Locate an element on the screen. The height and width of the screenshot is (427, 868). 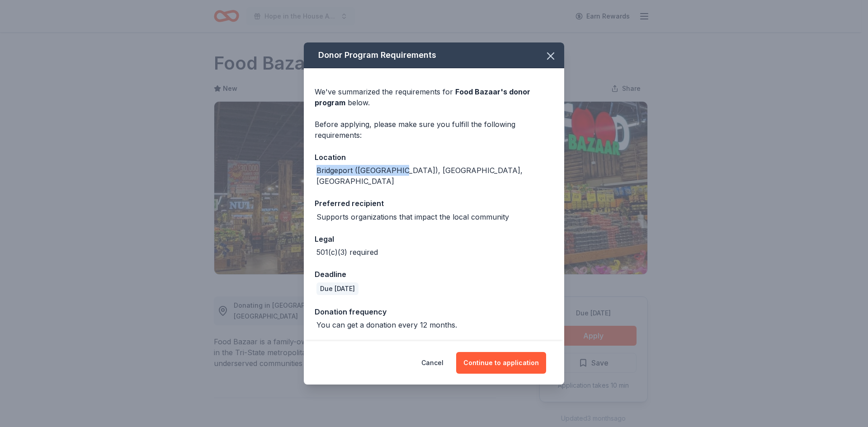
div: Donor Program Requirements is located at coordinates (434, 55).